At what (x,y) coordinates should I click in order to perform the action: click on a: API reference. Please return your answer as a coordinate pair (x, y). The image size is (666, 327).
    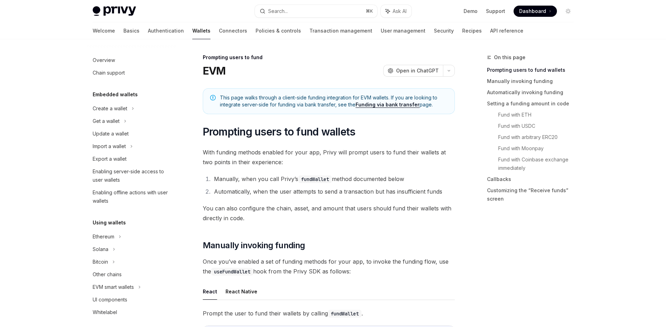
    Looking at the image, I should click on (507, 31).